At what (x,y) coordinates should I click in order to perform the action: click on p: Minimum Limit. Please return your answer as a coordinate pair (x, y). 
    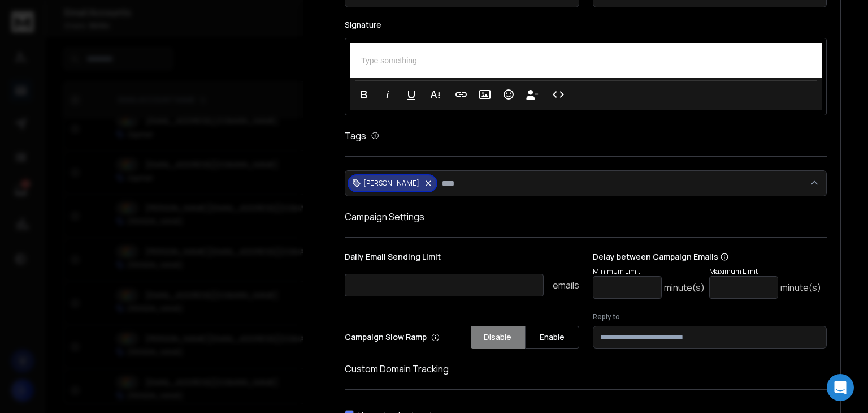
    Looking at the image, I should click on (649, 271).